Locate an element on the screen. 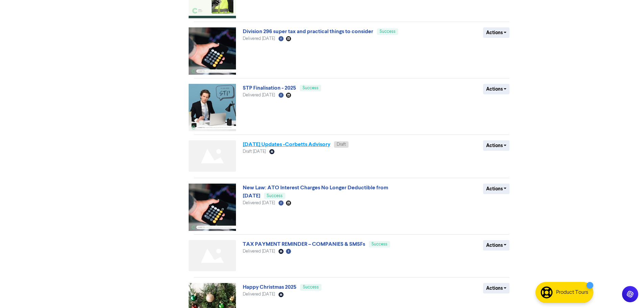  div: Chat Widget is located at coordinates (627, 292).